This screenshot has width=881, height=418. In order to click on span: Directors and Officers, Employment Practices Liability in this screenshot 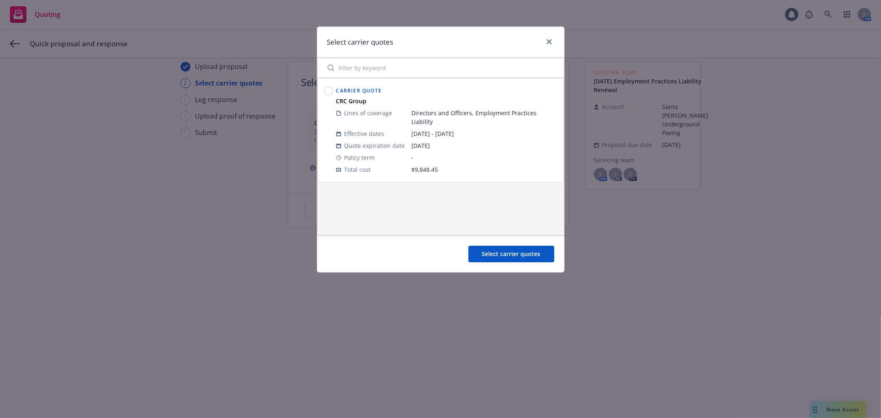, I will do `click(484, 117)`.